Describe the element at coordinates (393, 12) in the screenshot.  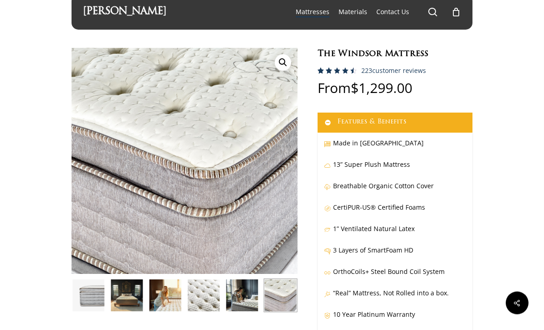
I see `a: Contact Us` at that location.